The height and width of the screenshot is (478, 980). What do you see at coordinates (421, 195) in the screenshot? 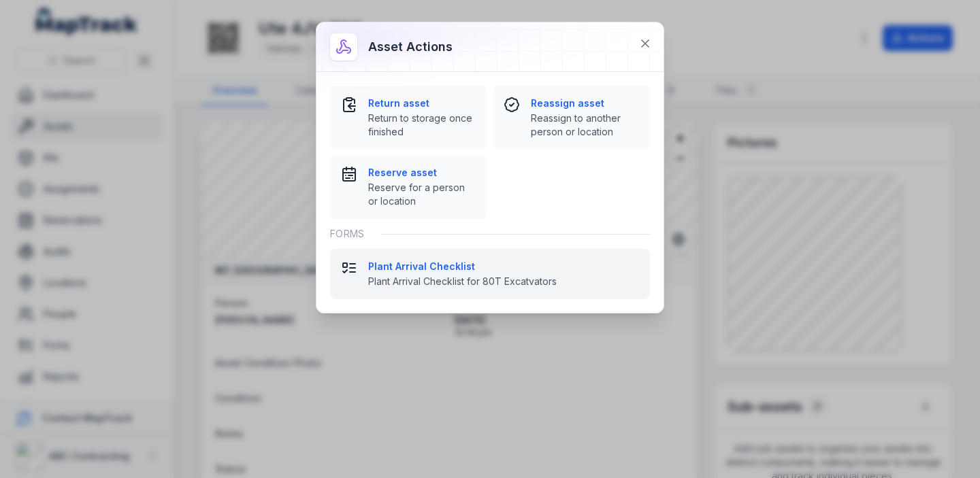
I see `span: Reserve for a person or location` at bounding box center [421, 195].